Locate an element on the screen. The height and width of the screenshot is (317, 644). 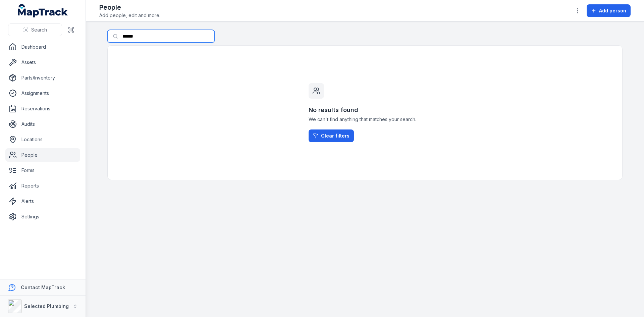
a: Settings is located at coordinates (43, 217).